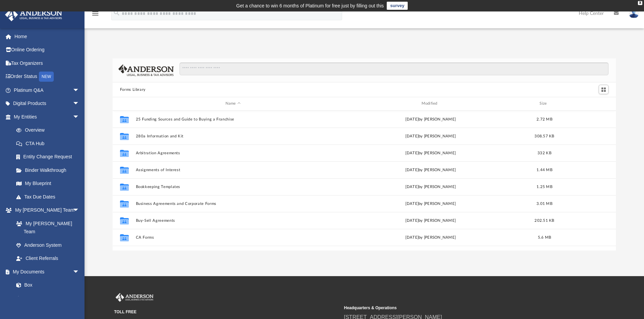 This screenshot has width=644, height=319. Describe the element at coordinates (50, 197) in the screenshot. I see `a: Tax Due Dates` at that location.